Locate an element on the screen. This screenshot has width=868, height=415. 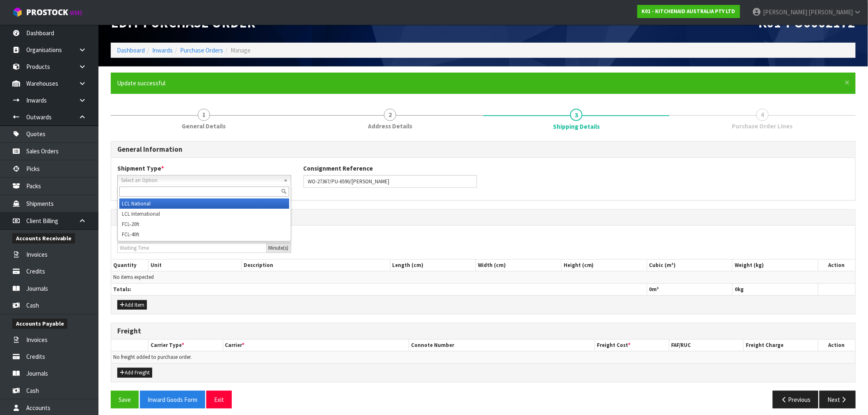
th: Freight Charge is located at coordinates (781, 345).